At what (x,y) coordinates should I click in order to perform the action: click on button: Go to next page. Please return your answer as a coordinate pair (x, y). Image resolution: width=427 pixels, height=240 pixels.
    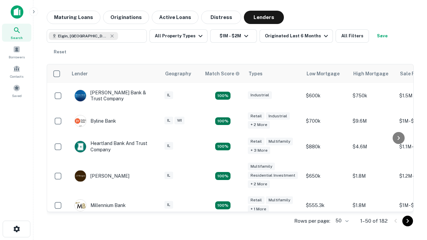
    Looking at the image, I should click on (408, 221).